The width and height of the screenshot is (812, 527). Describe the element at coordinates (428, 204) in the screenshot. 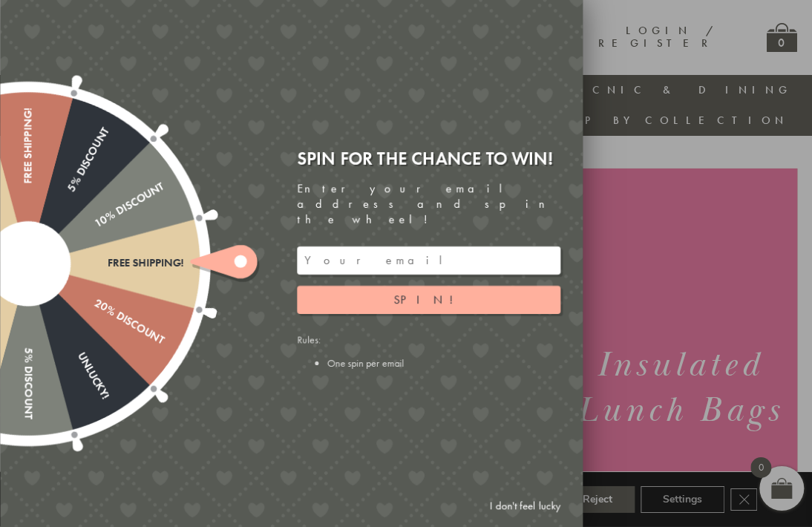

I see `div: Enter your email address and spin the wheel!` at that location.